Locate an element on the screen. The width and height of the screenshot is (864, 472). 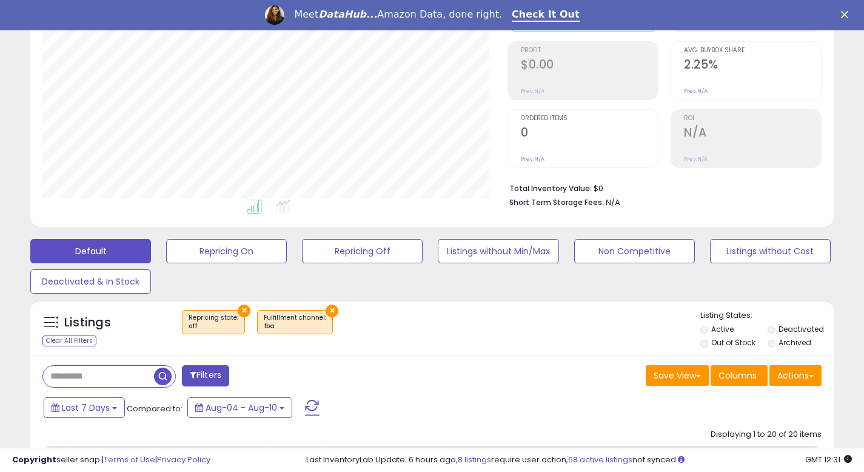
button: Non Competitive is located at coordinates (634, 251).